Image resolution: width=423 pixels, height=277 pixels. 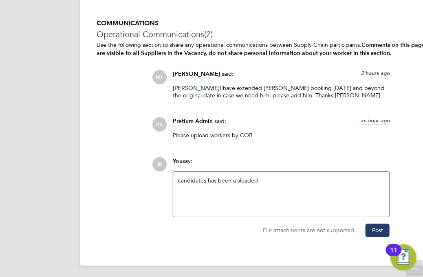 I want to click on span: File attachments are not supported., so click(x=310, y=230).